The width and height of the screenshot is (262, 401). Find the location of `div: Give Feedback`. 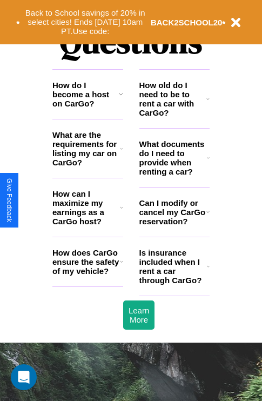

div: Give Feedback is located at coordinates (9, 200).